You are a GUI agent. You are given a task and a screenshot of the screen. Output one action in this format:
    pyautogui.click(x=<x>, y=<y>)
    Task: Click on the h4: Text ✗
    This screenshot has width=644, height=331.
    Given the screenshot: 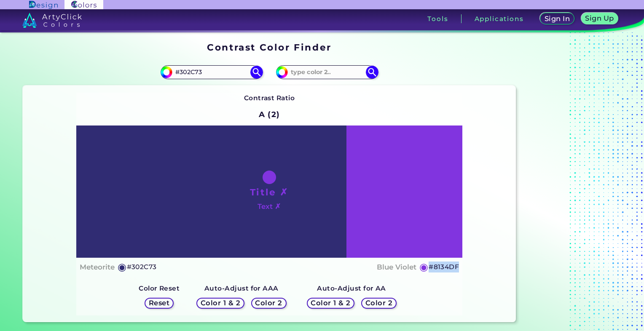 What is the action you would take?
    pyautogui.click(x=269, y=207)
    